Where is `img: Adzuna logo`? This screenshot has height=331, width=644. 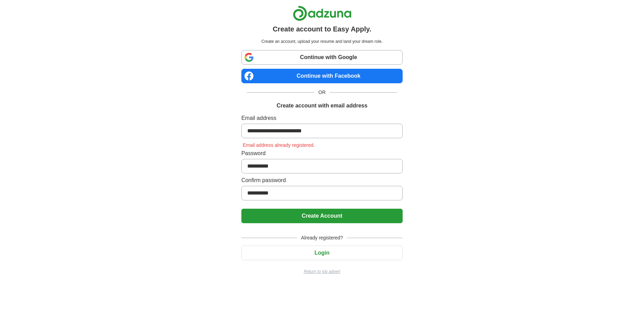
img: Adzuna logo is located at coordinates (322, 13).